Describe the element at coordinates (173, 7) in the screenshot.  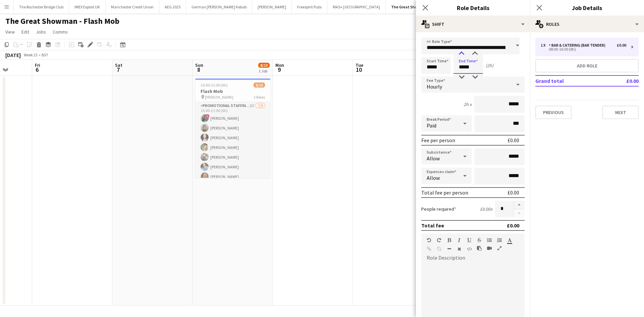
I see `button: AEG 2025` at that location.